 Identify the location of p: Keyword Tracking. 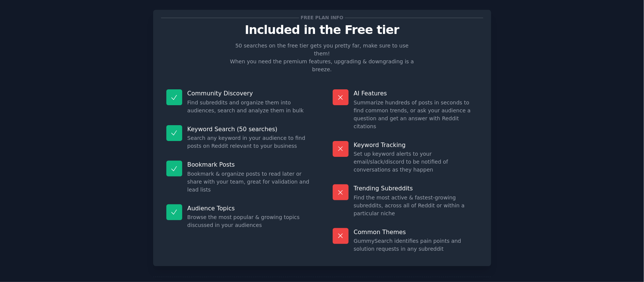
(416, 145).